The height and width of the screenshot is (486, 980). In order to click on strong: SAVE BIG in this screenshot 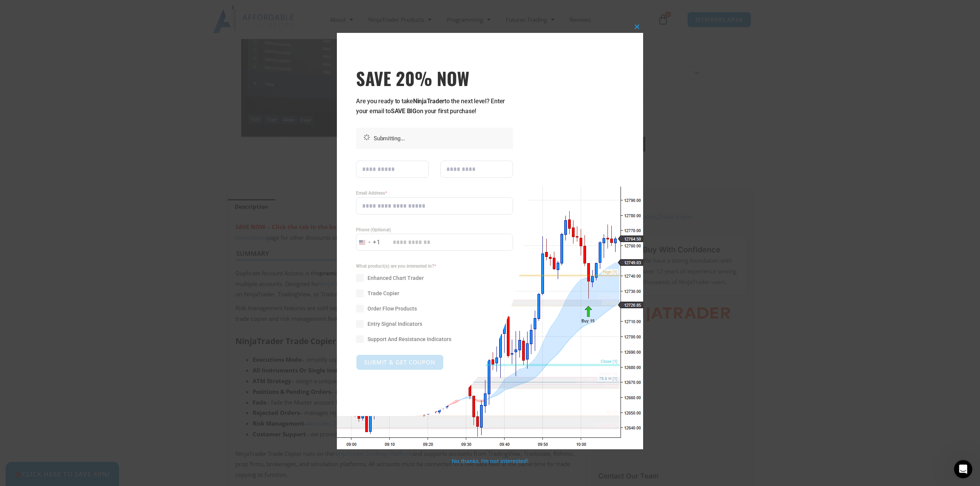, I will do `click(404, 111)`.